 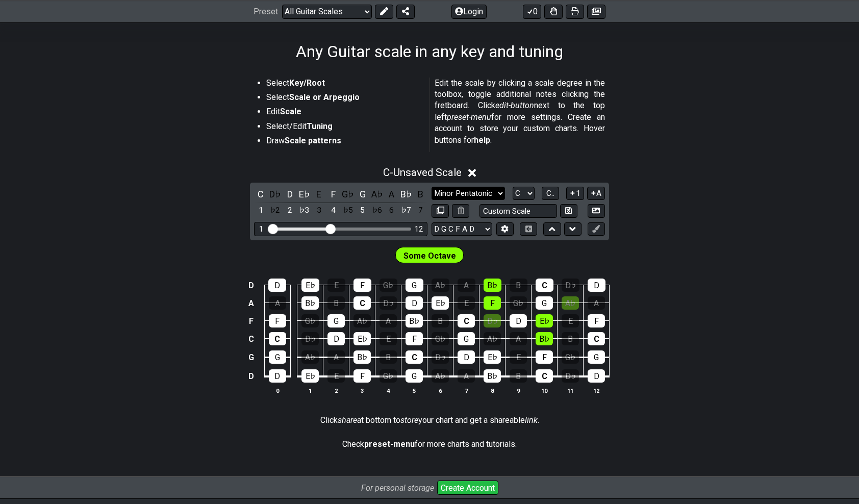 I want to click on li: Select/Edit, so click(x=344, y=128).